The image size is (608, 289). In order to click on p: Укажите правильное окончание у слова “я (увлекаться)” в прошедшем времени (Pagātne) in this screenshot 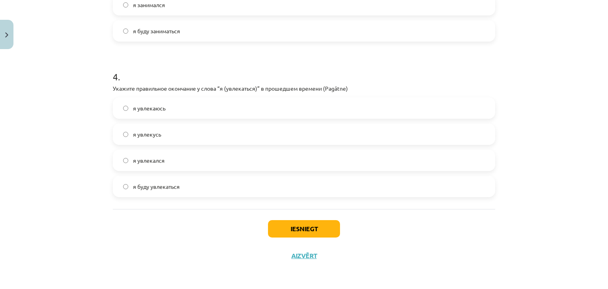, I will do `click(304, 88)`.